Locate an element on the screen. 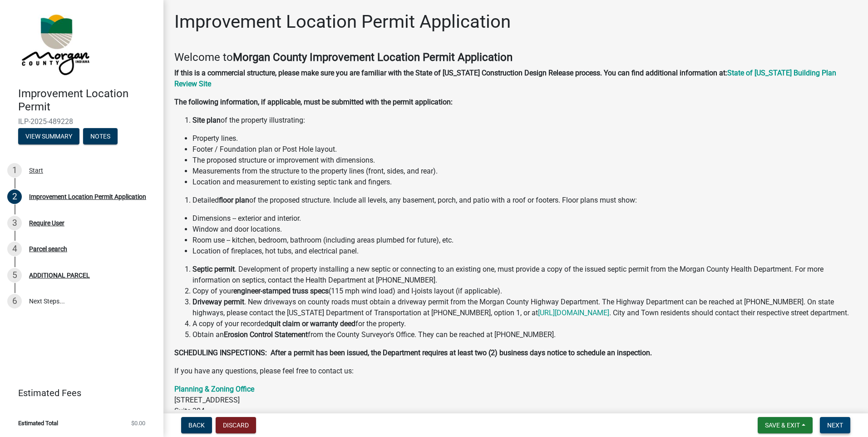 The width and height of the screenshot is (868, 437). li: . New driveways on county roads must obtain a driveway permit from the Morgan County Highway Depa... is located at coordinates (525, 308).